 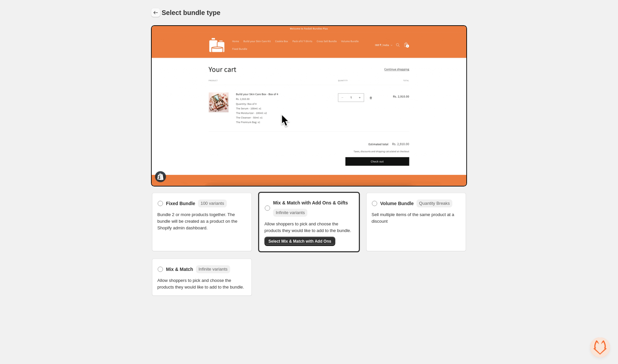 I want to click on span: Volume Bundle, so click(x=397, y=203).